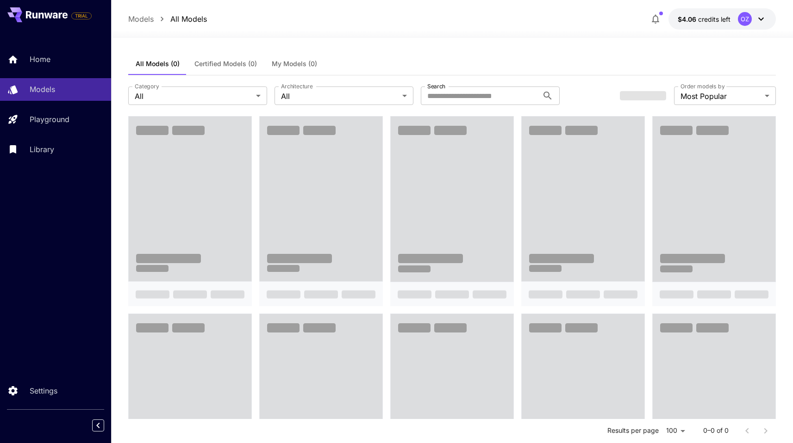 Image resolution: width=793 pixels, height=443 pixels. What do you see at coordinates (675, 431) in the screenshot?
I see `div: 100` at bounding box center [675, 431].